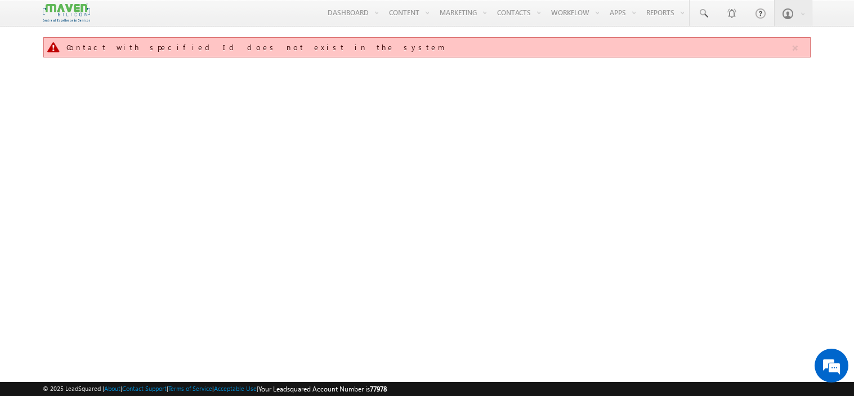 Image resolution: width=854 pixels, height=396 pixels. I want to click on span: © 2025 LeadSquared | | | | |, so click(215, 389).